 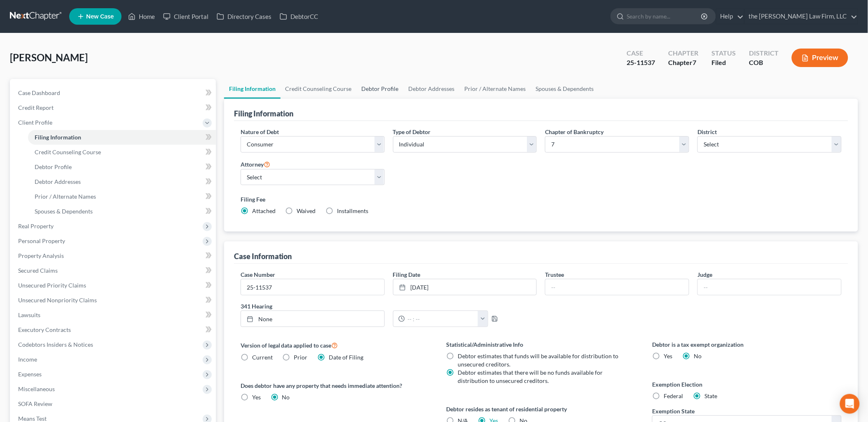 I want to click on label: Nature of Debt, so click(x=260, y=132).